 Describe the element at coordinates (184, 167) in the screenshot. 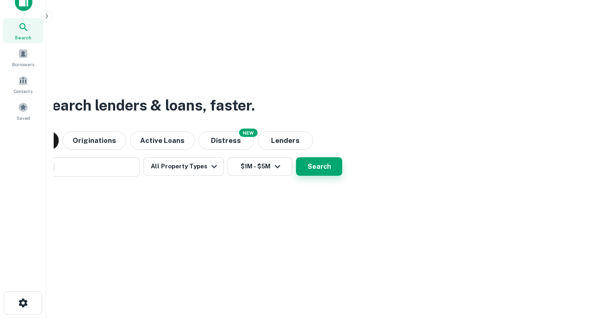

I see `button: All Property Types` at that location.